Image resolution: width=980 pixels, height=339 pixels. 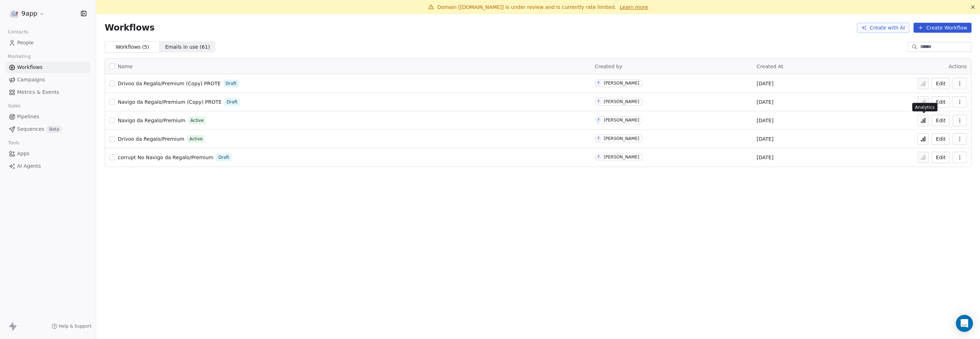 What do you see at coordinates (883, 28) in the screenshot?
I see `button: Create with AI` at bounding box center [883, 28].